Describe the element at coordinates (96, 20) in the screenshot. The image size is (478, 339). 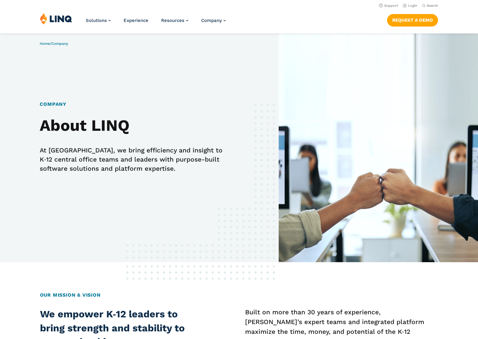
I see `span: Solutions` at that location.